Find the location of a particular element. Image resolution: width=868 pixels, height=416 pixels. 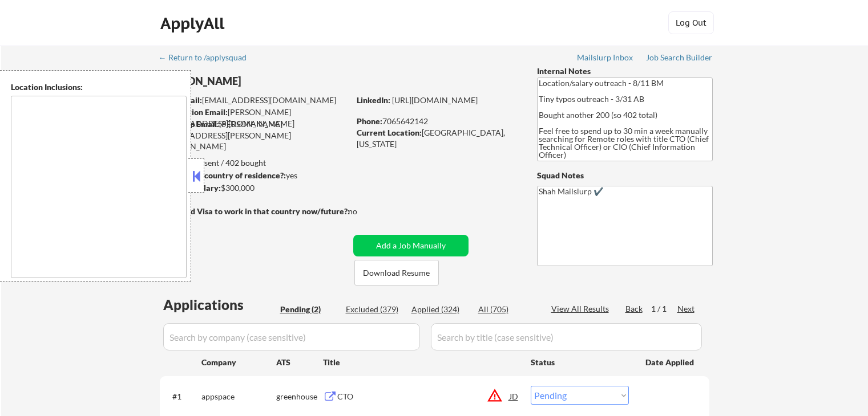

strong: Can work in country of residence?: is located at coordinates (223, 175).